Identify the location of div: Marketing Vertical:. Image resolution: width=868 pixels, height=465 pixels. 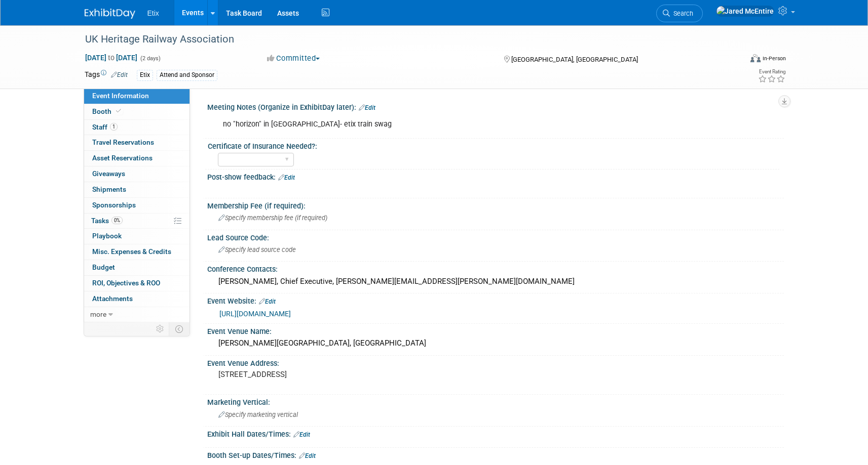
(496, 401).